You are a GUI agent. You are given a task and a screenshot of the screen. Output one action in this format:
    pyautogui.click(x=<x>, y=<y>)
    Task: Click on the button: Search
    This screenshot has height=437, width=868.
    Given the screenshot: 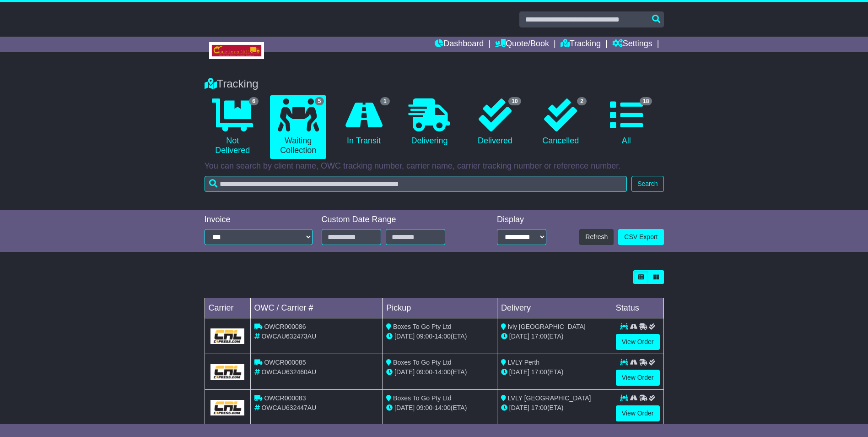 What is the action you would take?
    pyautogui.click(x=647, y=184)
    